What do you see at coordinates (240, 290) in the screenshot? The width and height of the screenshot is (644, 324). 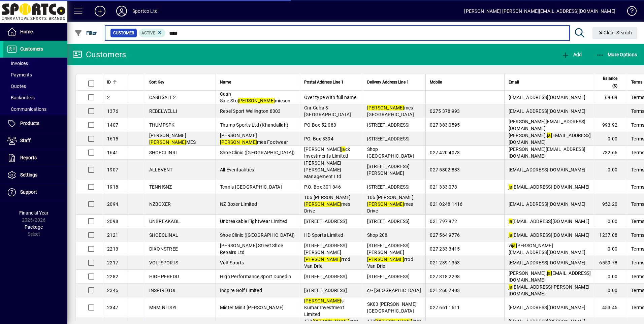 I see `span: Inspire Golf Limited` at bounding box center [240, 290].